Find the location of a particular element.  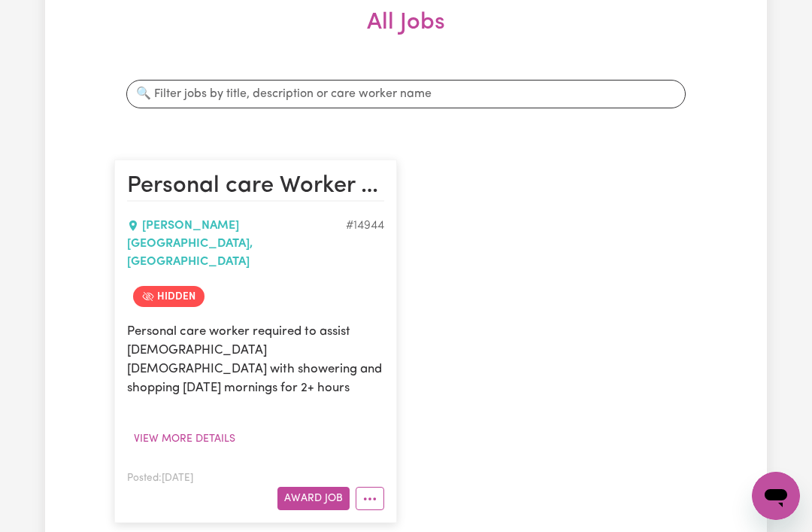

h2: Personal care Worker required Bray Park is located at coordinates (255, 187).